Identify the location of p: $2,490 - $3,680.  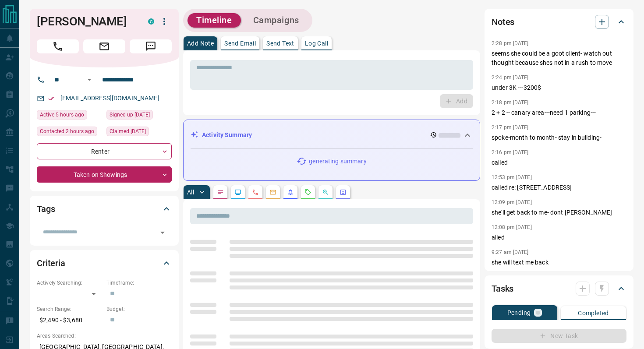
(70, 320).